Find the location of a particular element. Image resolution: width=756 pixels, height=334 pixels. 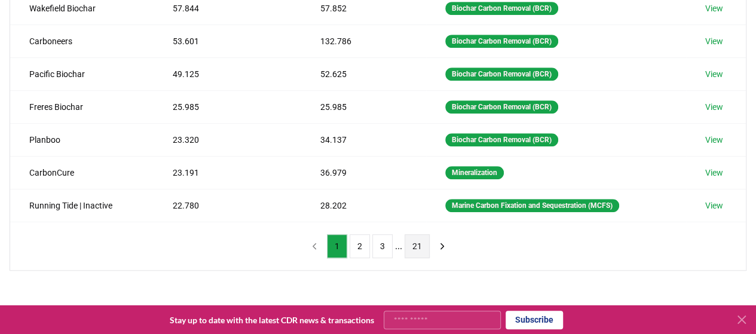

button: 2 is located at coordinates (360, 246).